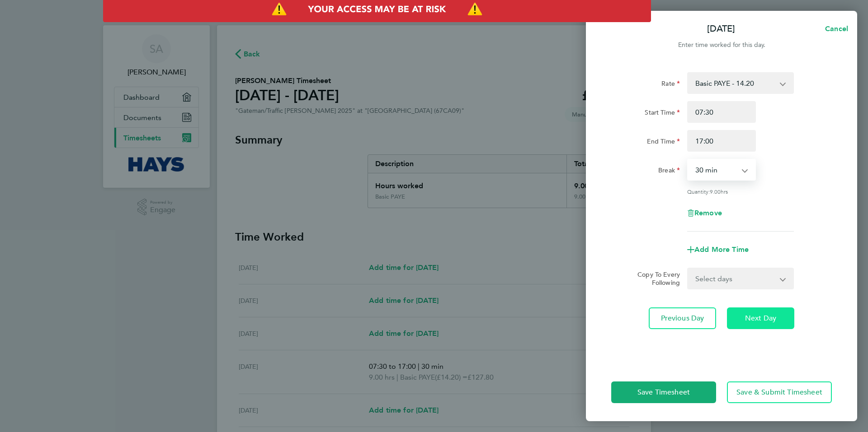  What do you see at coordinates (722, 141) in the screenshot?
I see `input: E.g. 18:00` at bounding box center [722, 141].